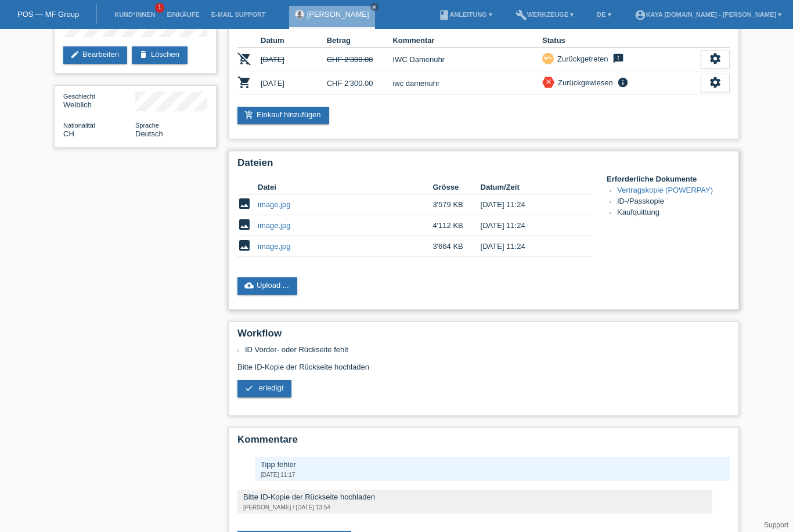 This screenshot has height=532, width=793. What do you see at coordinates (249, 285) in the screenshot?
I see `i: cloud_upload` at bounding box center [249, 285].